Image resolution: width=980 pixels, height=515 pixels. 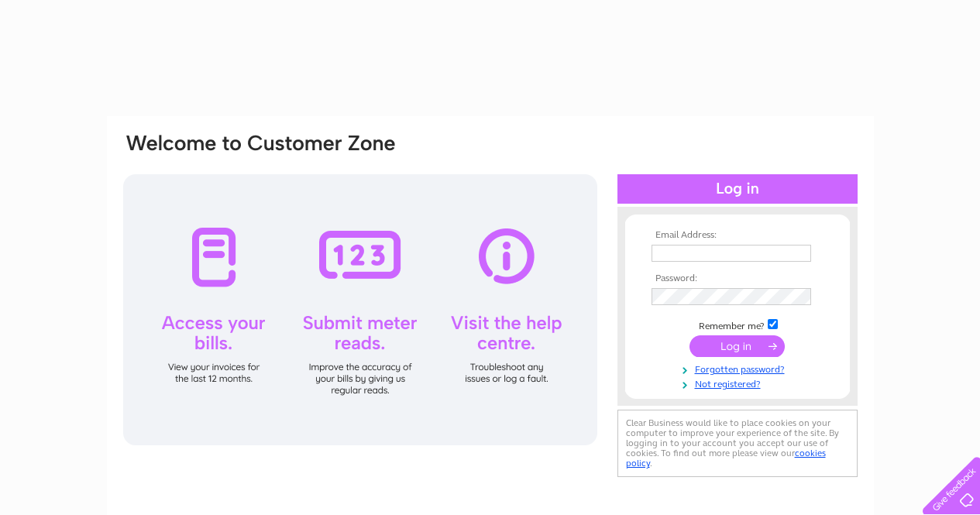 What do you see at coordinates (726, 458) in the screenshot?
I see `a: cookies policy` at bounding box center [726, 458].